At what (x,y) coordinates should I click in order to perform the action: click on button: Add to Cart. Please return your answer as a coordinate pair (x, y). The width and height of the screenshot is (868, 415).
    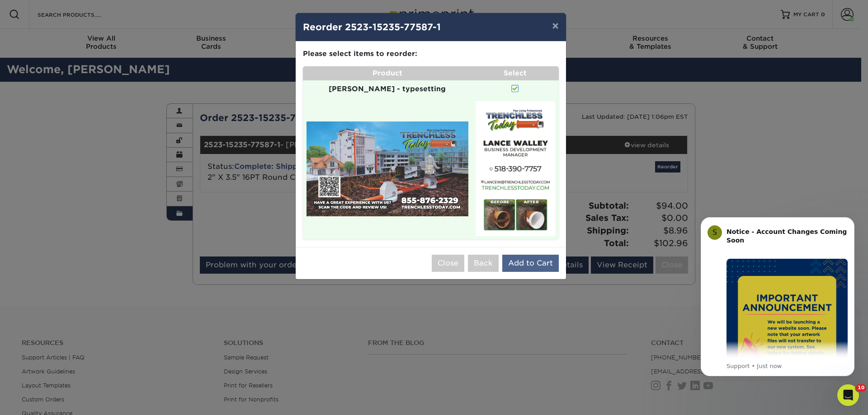
    Looking at the image, I should click on (530, 263).